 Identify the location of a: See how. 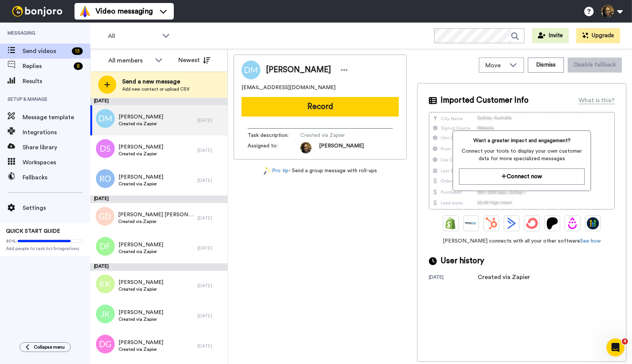
(590, 241).